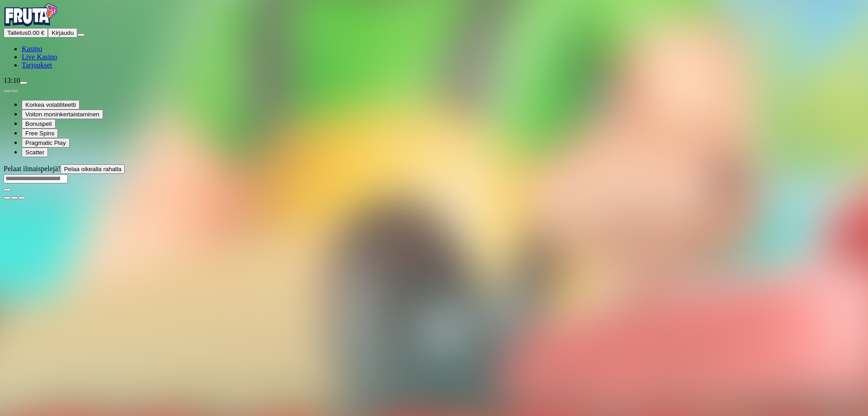 The width and height of the screenshot is (868, 416). What do you see at coordinates (46, 143) in the screenshot?
I see `button: Pragmatic Play` at bounding box center [46, 143].